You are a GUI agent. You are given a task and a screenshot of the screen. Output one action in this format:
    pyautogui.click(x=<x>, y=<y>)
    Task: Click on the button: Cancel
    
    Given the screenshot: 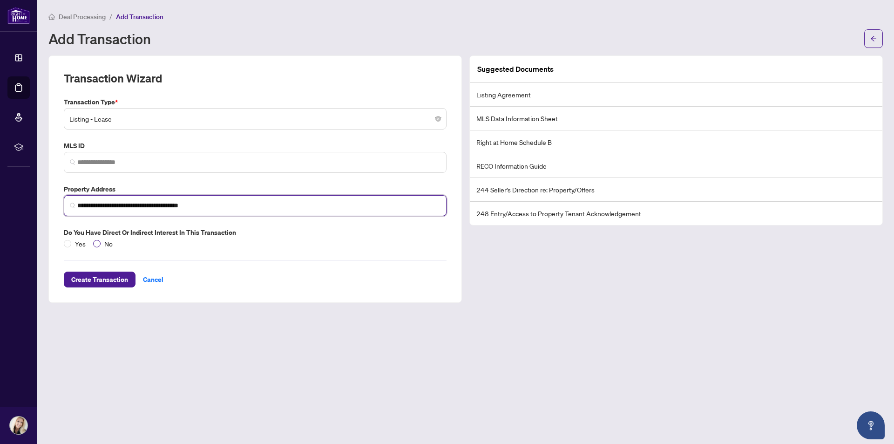 What is the action you would take?
    pyautogui.click(x=153, y=280)
    